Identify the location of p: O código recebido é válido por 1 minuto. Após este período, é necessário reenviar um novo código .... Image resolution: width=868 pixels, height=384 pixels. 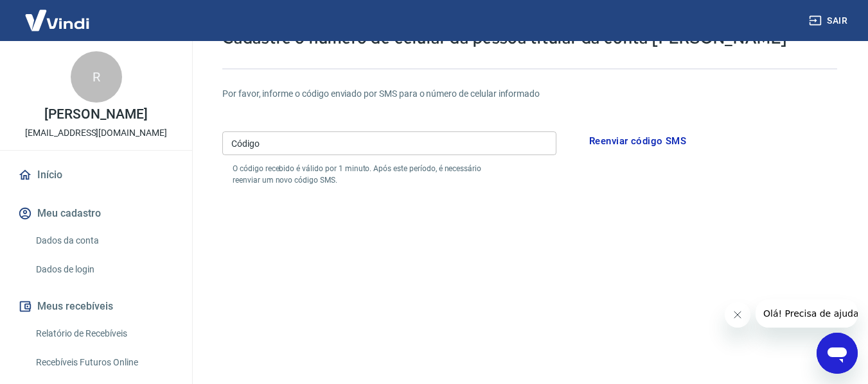
(369, 174).